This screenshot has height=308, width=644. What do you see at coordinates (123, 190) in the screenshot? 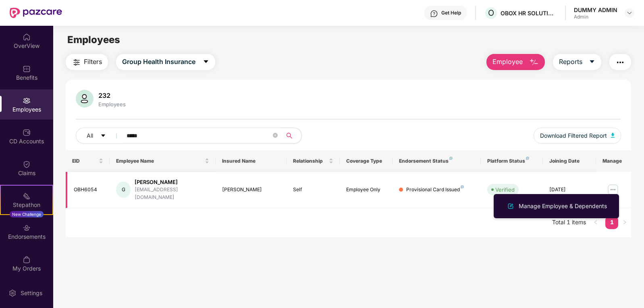
I see `div: G` at bounding box center [123, 190].